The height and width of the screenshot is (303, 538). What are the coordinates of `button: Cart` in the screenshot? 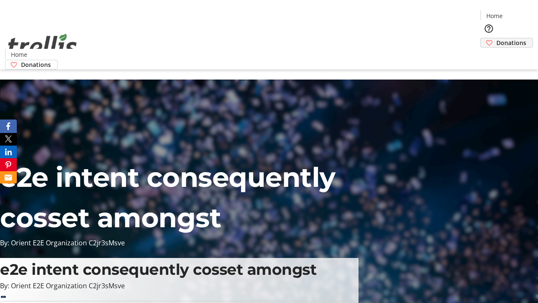 It's located at (489, 56).